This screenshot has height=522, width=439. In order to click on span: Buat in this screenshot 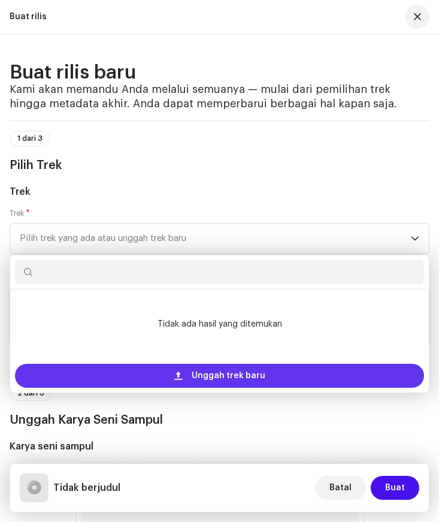, I will do `click(395, 488)`.